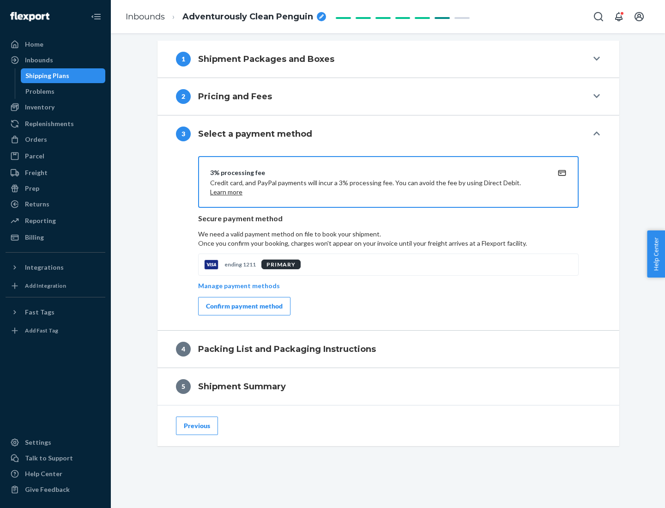 The height and width of the screenshot is (508, 665). I want to click on div: Inbounds, so click(39, 60).